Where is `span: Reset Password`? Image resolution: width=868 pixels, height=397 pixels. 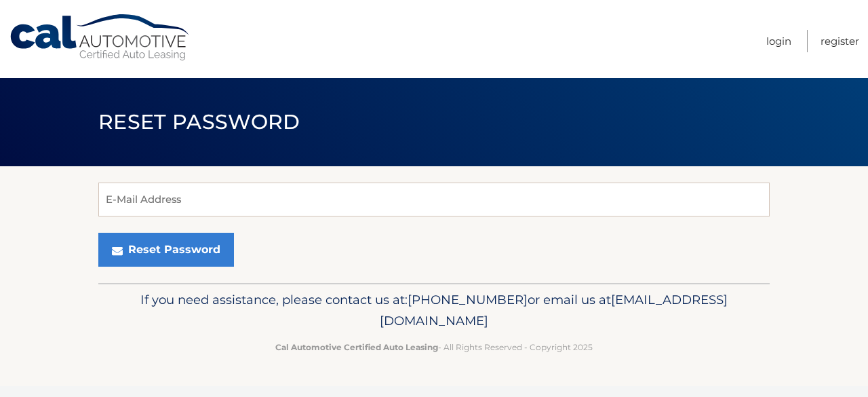
span: Reset Password is located at coordinates (199, 121).